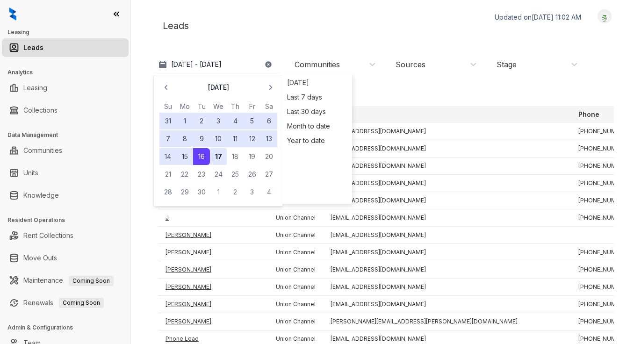 The width and height of the screenshot is (641, 344). Describe the element at coordinates (185, 107) in the screenshot. I see `th: Monday` at that location.